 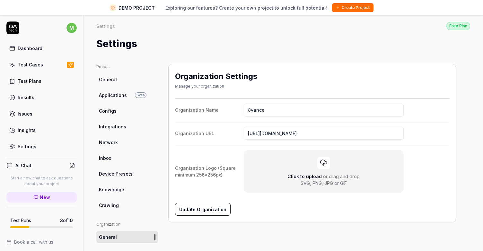 What do you see at coordinates (127, 158) in the screenshot?
I see `a: Inbox` at bounding box center [127, 158].